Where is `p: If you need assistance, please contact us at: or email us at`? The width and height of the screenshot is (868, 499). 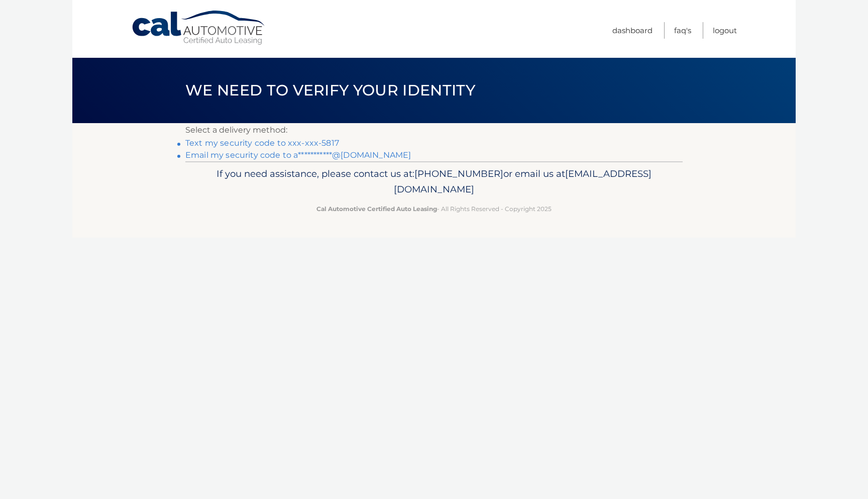 p: If you need assistance, please contact us at: or email us at is located at coordinates (434, 182).